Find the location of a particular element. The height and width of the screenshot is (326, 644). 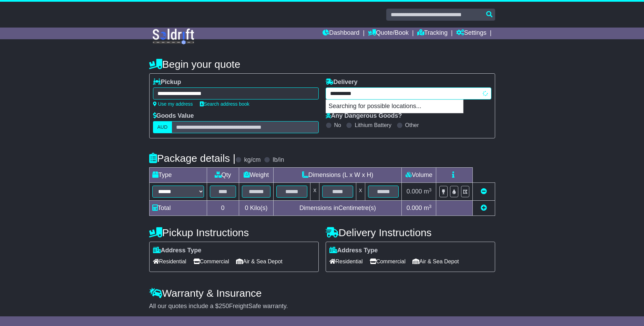

td: Type is located at coordinates (178, 175).